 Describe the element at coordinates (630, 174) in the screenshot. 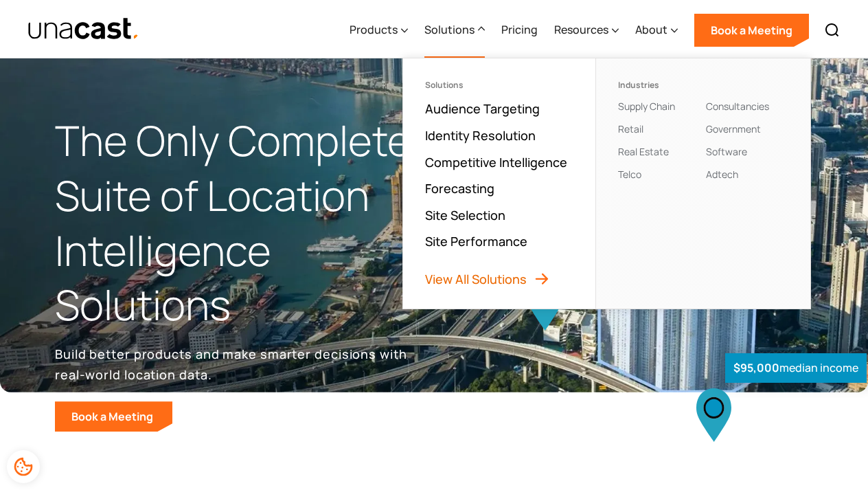

I see `a: Telco` at that location.